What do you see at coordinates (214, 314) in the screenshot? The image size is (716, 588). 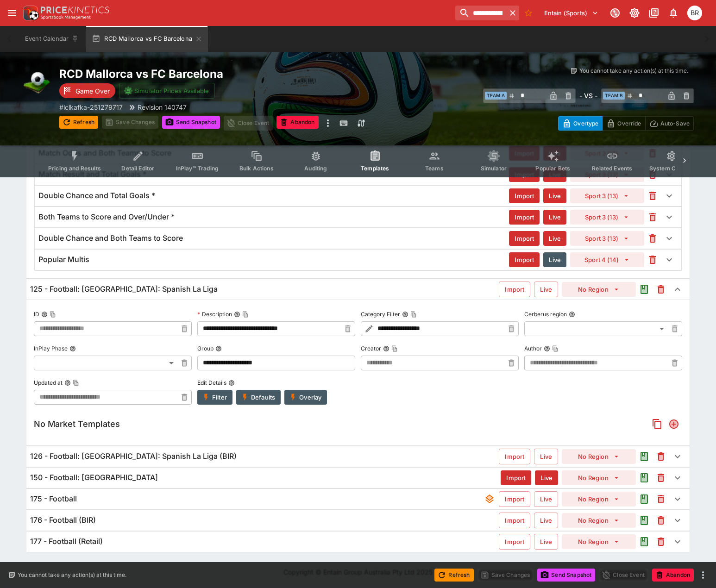 I see `p: Description` at bounding box center [214, 314].